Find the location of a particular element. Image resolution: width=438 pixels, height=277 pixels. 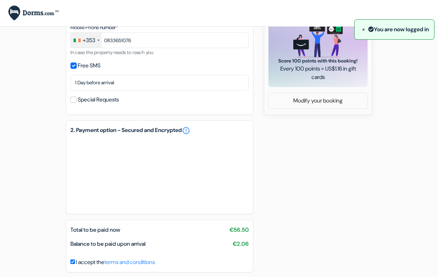

label: Free SMS is located at coordinates (89, 66).